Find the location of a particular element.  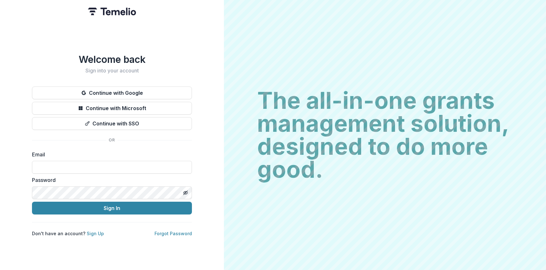

label: Password is located at coordinates (110, 180).